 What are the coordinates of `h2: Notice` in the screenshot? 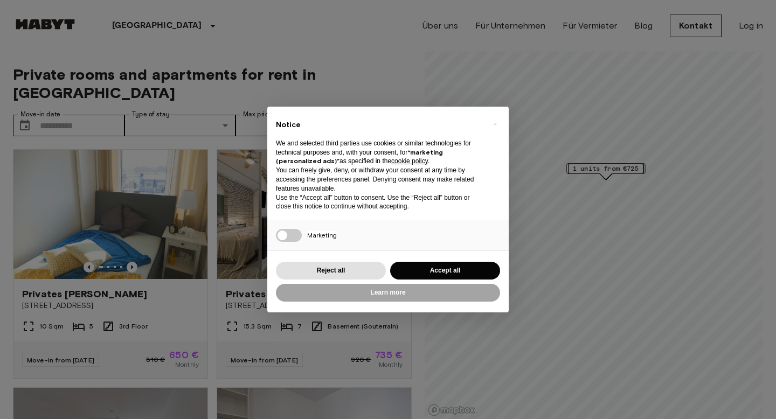 It's located at (379, 125).